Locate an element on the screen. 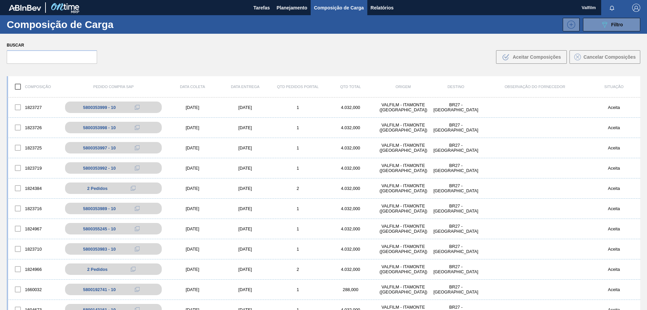 The image size is (647, 310). div: Origem is located at coordinates (403, 87).